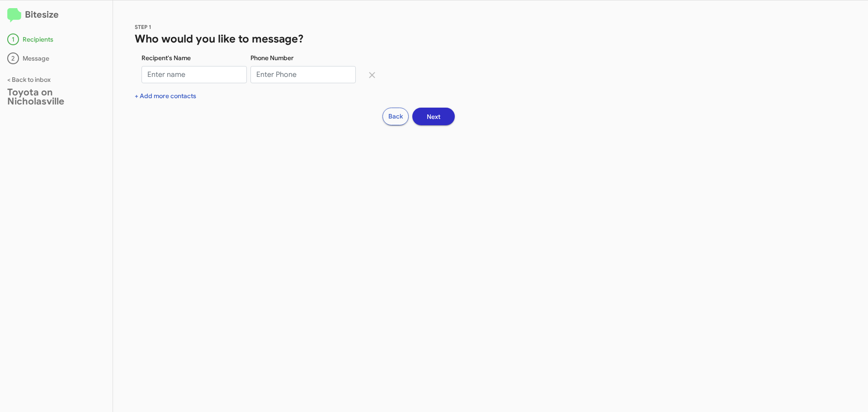 This screenshot has height=412, width=868. Describe the element at coordinates (29, 79) in the screenshot. I see `a: < Back to inbox` at that location.